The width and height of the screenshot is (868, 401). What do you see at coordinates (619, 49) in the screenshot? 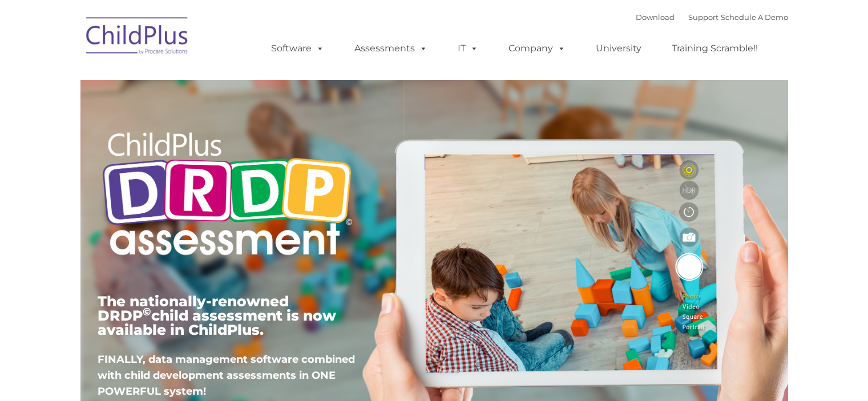
I see `a: University` at bounding box center [619, 49].